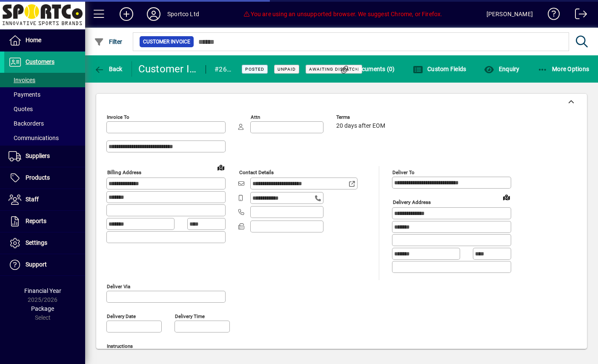 Image resolution: width=598 pixels, height=364 pixels. Describe the element at coordinates (440, 69) in the screenshot. I see `button: Custom Fields` at that location.